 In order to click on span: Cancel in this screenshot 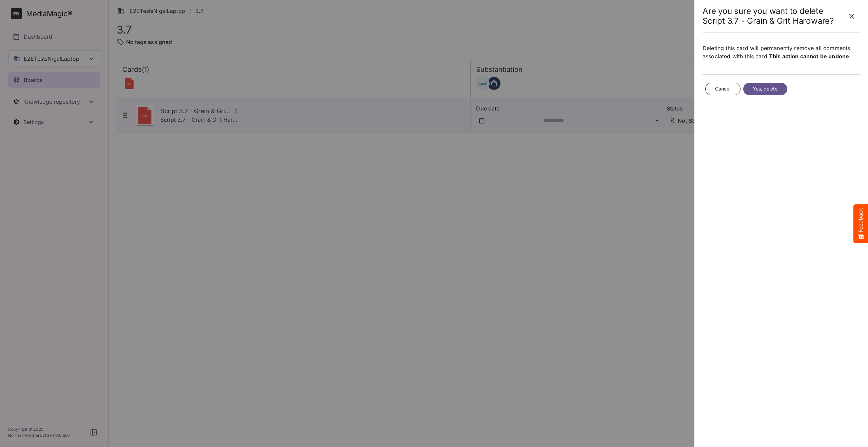, I will do `click(723, 89)`.